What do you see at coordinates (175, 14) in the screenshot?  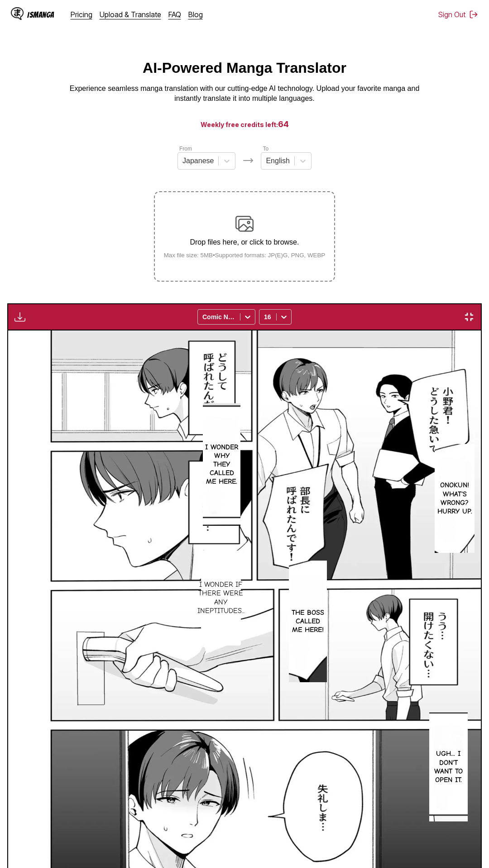 I see `a: FAQ` at bounding box center [175, 14].